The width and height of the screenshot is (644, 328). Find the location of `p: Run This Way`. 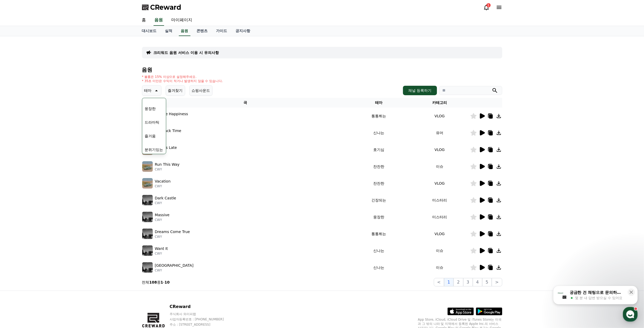

p: Run This Way is located at coordinates (167, 164).